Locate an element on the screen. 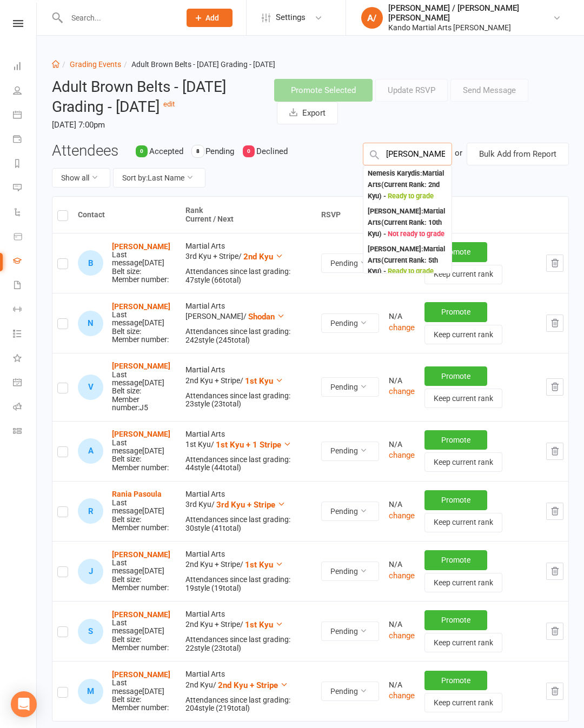 This screenshot has width=584, height=728. span: Declined is located at coordinates (272, 152).